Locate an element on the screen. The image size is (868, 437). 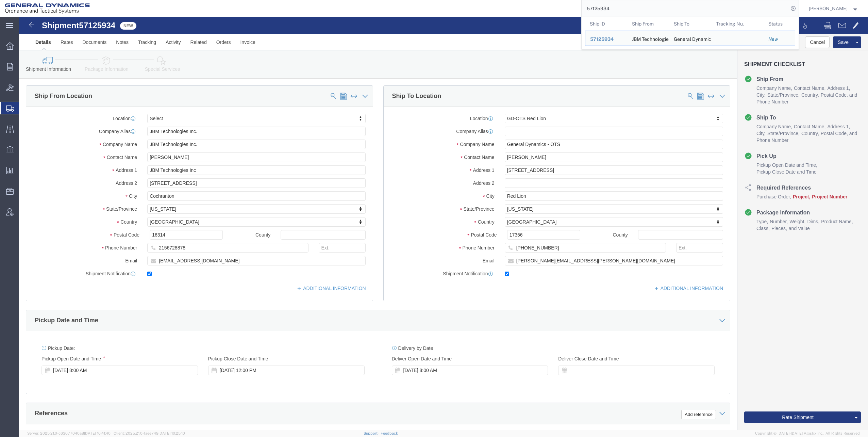
a: Support is located at coordinates (372, 433).